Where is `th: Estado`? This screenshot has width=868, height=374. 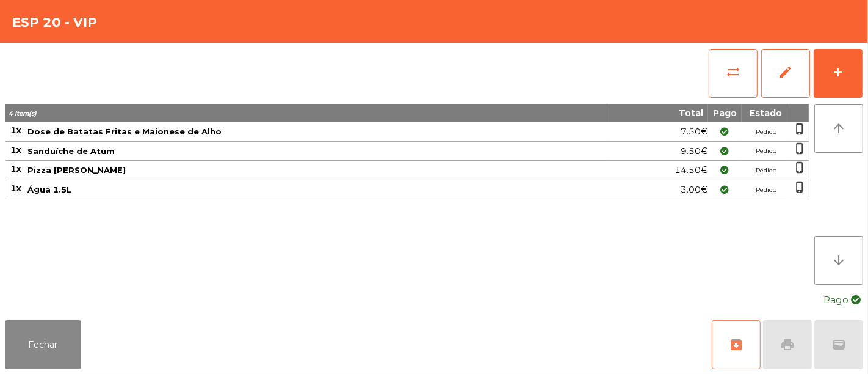
th: Estado is located at coordinates (766, 113).